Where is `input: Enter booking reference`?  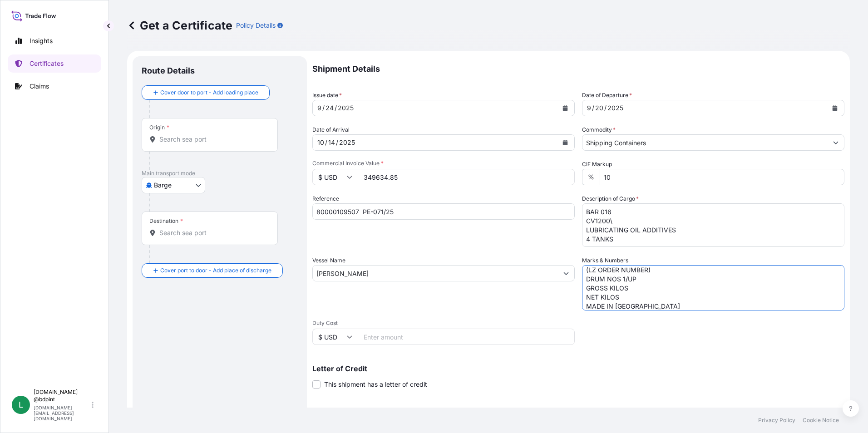
input: Enter booking reference is located at coordinates (443, 212).